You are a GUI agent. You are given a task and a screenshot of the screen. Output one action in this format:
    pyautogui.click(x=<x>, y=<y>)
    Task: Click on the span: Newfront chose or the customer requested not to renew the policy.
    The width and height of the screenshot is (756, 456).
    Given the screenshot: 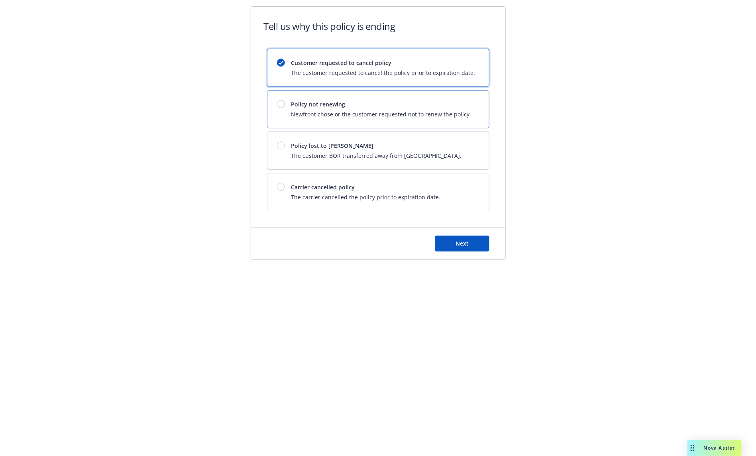 What is the action you would take?
    pyautogui.click(x=381, y=114)
    